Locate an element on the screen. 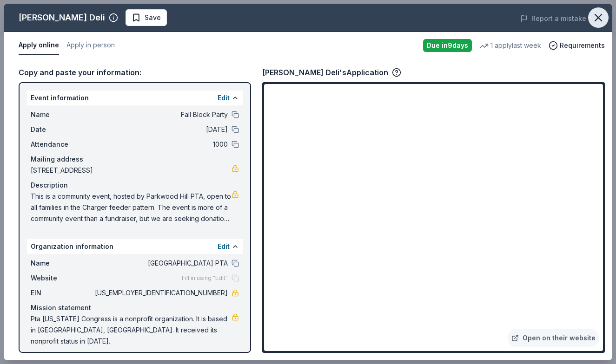 Image resolution: width=616 pixels, height=364 pixels. div: Copy and paste your information: is located at coordinates (135, 72).